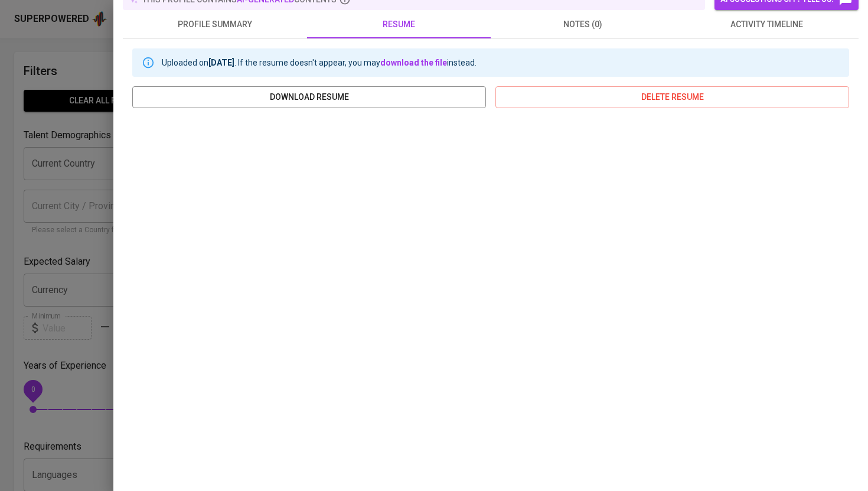  What do you see at coordinates (673, 97) in the screenshot?
I see `span: delete resume` at bounding box center [673, 97].